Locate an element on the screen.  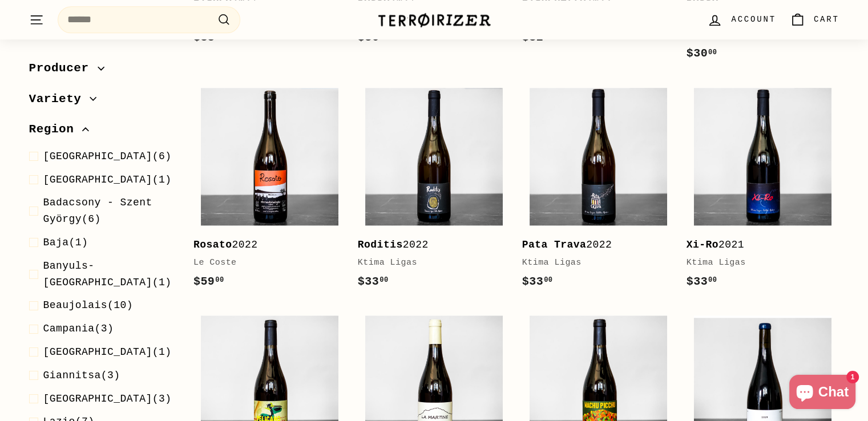
span: Badacsony - Szent György is located at coordinates (98, 210).